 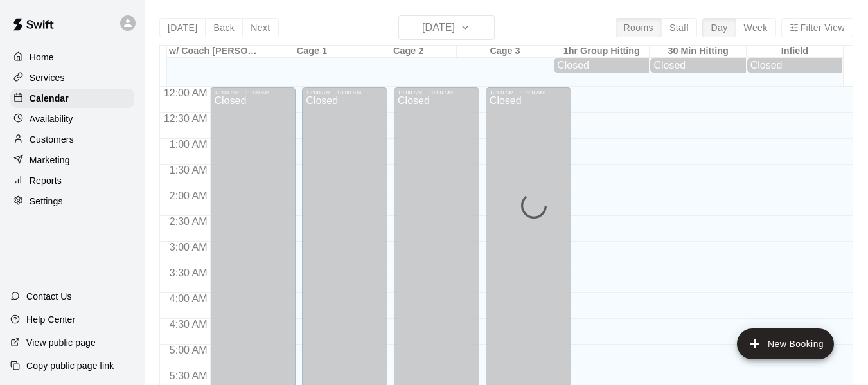 What do you see at coordinates (188, 221) in the screenshot?
I see `span: 2:30 AM` at bounding box center [188, 221].